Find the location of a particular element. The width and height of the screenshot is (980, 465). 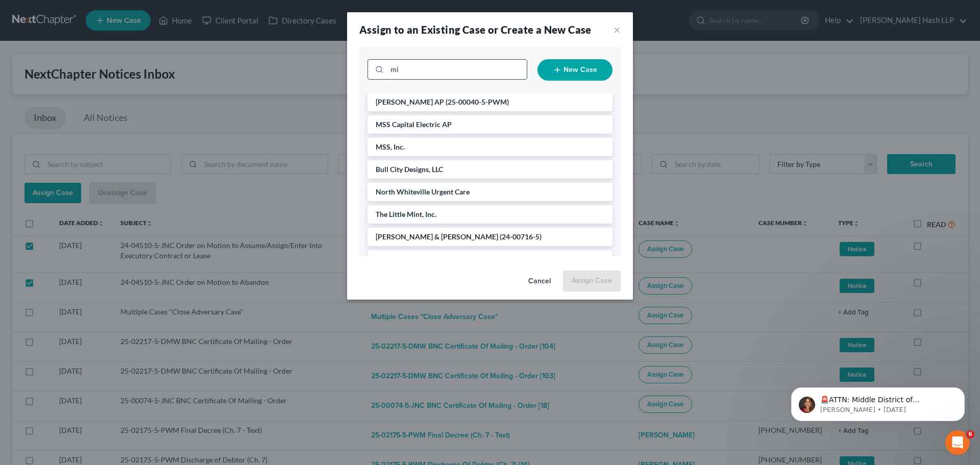

span: (25-00040-5-PWM) is located at coordinates (477, 101).